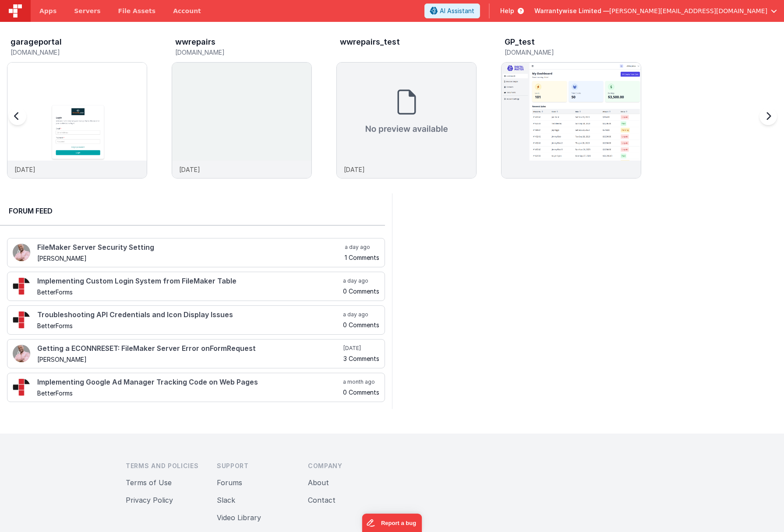  I want to click on span: File Assets, so click(137, 11).